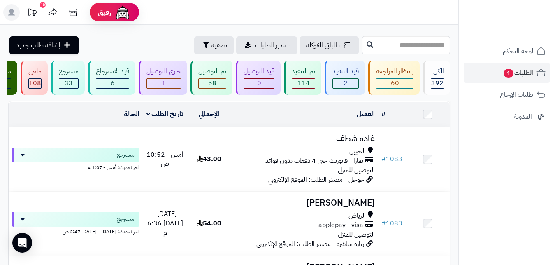 This screenshot has width=555, height=265. Describe the element at coordinates (341, 225) in the screenshot. I see `span: applepay - visa` at that location.